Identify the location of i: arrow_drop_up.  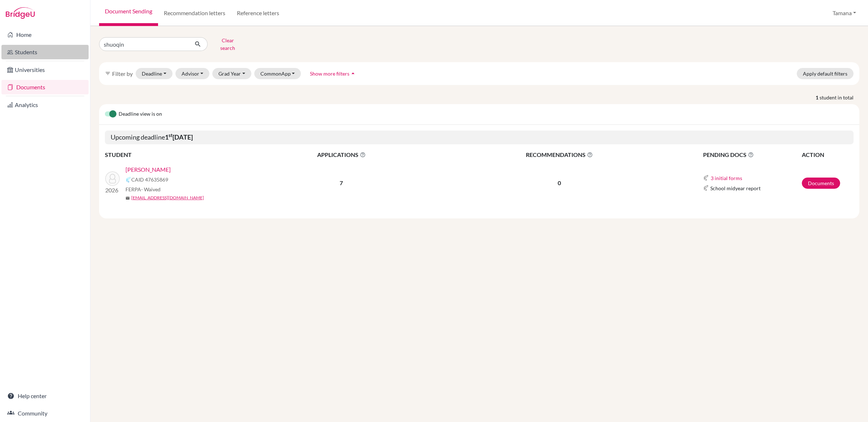
(353, 73).